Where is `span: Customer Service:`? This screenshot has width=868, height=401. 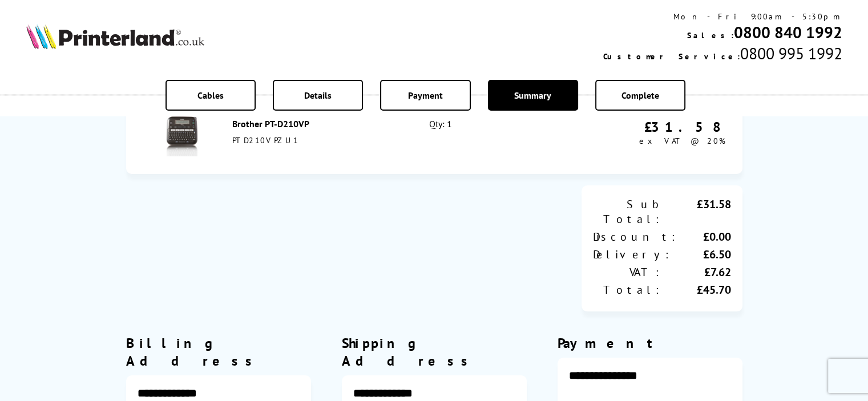 span: Customer Service: is located at coordinates (671, 56).